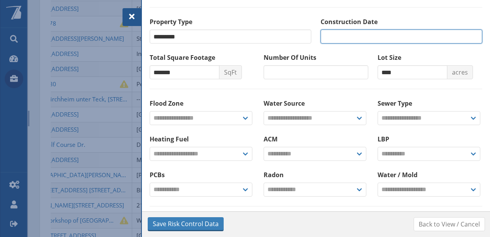 The image size is (490, 237). Describe the element at coordinates (316, 57) in the screenshot. I see `label: Number Of Units` at that location.